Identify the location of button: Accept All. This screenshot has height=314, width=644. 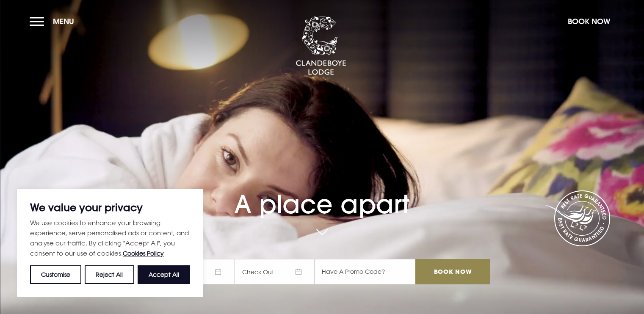
(164, 275).